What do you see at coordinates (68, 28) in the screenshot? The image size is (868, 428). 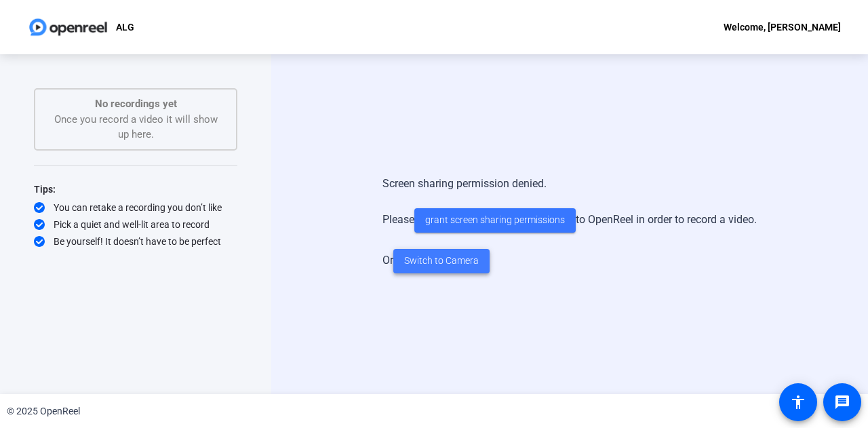 I see `img: OpenReel logo` at bounding box center [68, 28].